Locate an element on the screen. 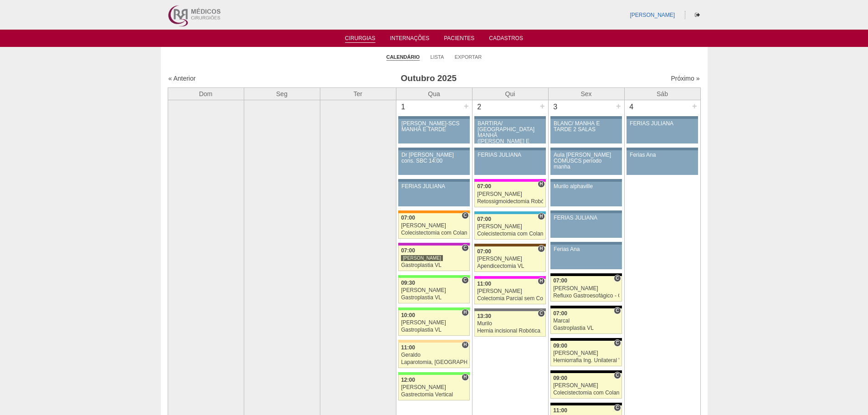  div: Refluxo Gastroesofágico - Cirurgia VL is located at coordinates (586, 296).